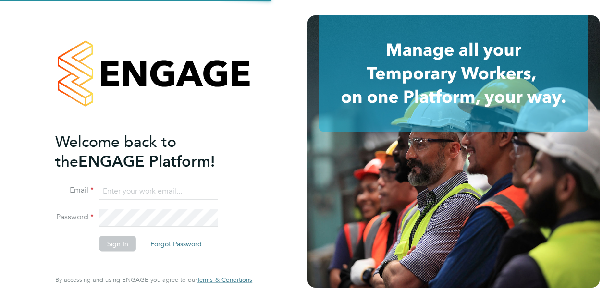  I want to click on input: Enter your work email..., so click(158, 191).